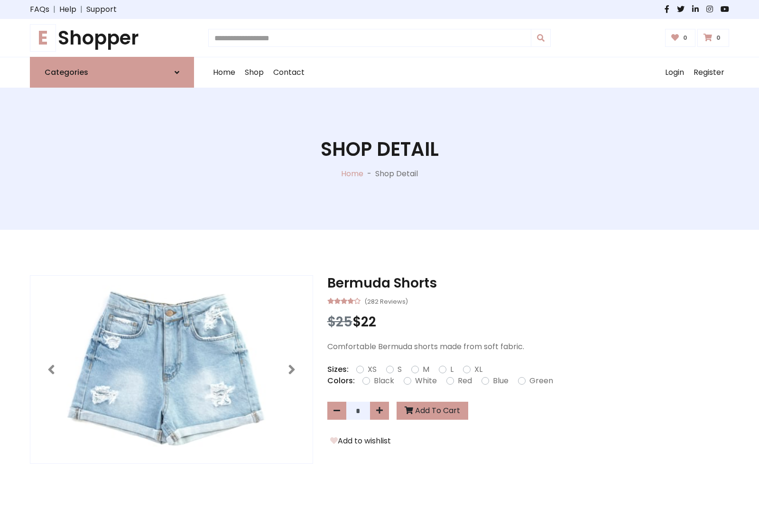 The width and height of the screenshot is (759, 532). Describe the element at coordinates (528, 347) in the screenshot. I see `p: Comfortable Bermuda shorts made from soft fabric.` at that location.